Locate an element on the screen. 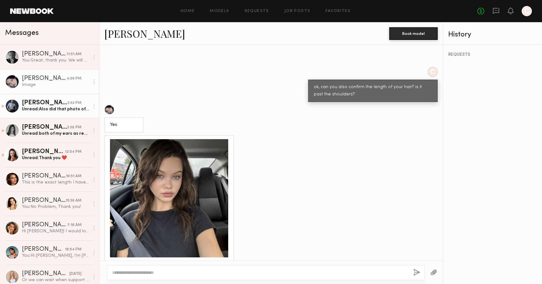  div: Image is located at coordinates (55, 85).